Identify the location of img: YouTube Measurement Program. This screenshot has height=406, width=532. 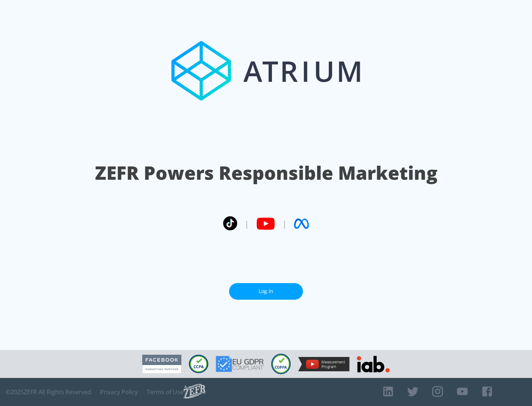
(323, 364).